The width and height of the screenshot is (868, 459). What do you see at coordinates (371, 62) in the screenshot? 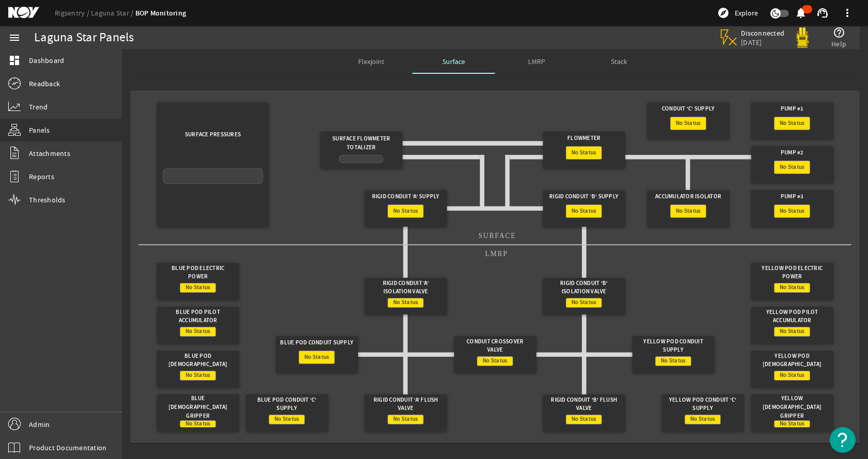
I see `span: Flexjoint` at bounding box center [371, 62].